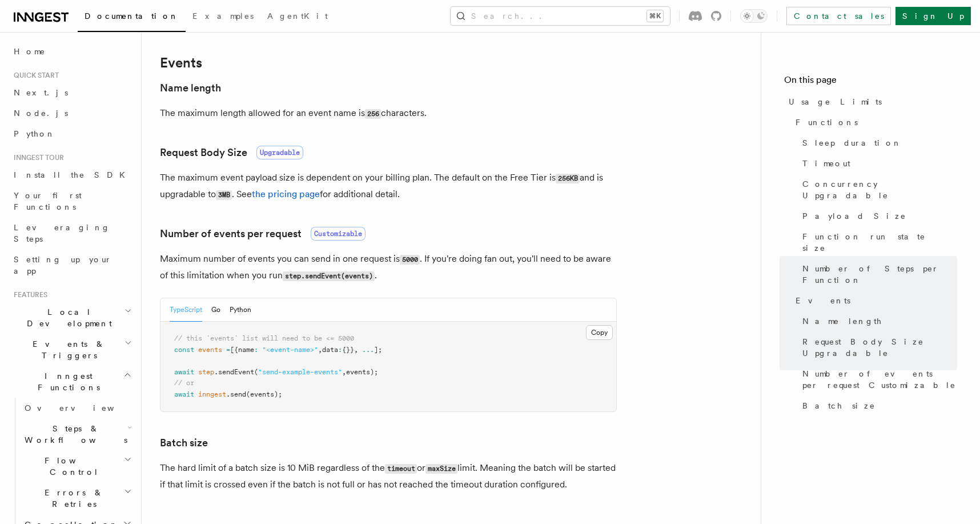 The height and width of the screenshot is (524, 980). What do you see at coordinates (878, 190) in the screenshot?
I see `a: Concurrency Upgradable` at bounding box center [878, 190].